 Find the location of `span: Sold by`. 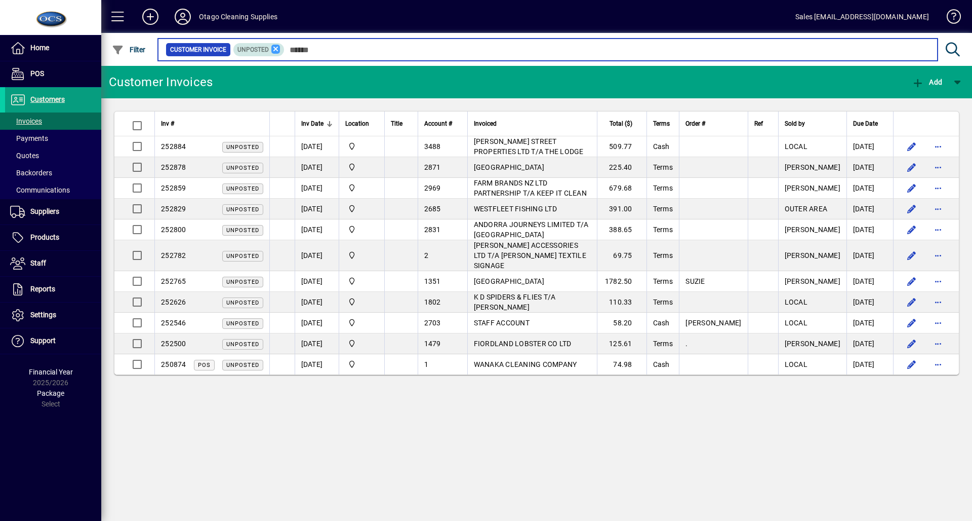

span: Sold by is located at coordinates (795, 124).